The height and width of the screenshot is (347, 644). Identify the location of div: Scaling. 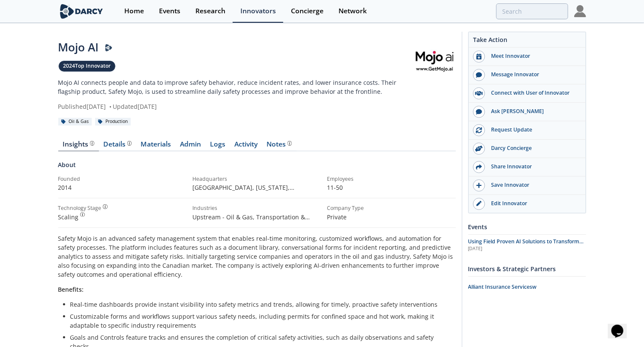
(122, 217).